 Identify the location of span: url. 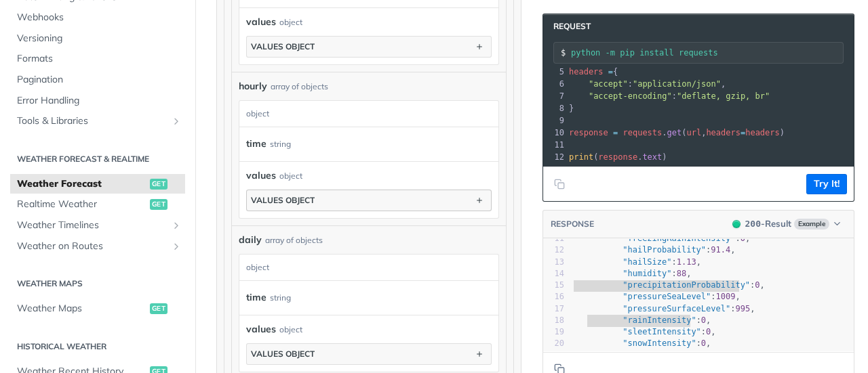
(694, 133).